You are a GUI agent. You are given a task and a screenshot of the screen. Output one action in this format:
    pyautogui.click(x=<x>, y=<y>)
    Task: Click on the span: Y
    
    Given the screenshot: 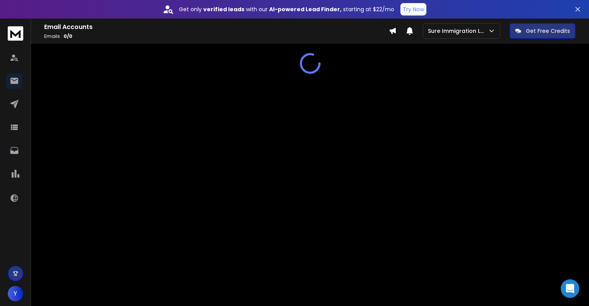 What is the action you would take?
    pyautogui.click(x=15, y=294)
    